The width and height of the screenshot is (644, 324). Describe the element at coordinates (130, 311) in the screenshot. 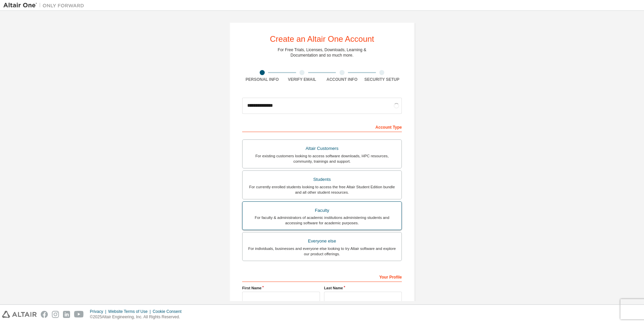

I see `div: Website Terms of Use` at that location.